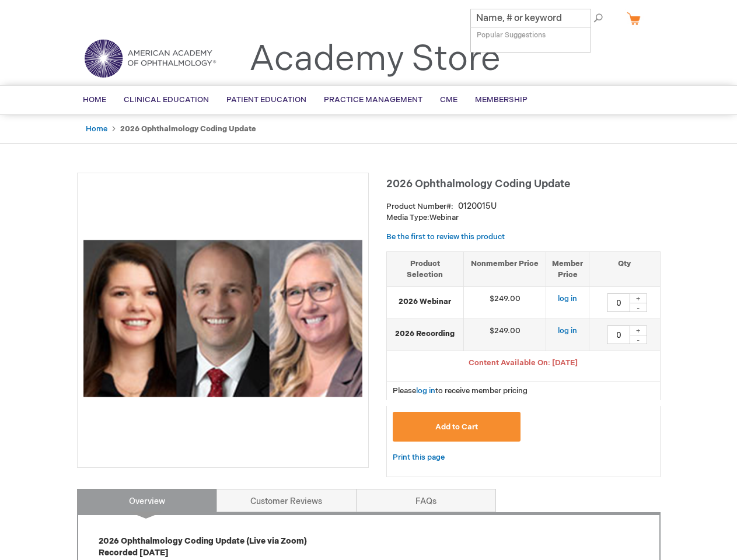  Describe the element at coordinates (460, 391) in the screenshot. I see `span: Please to receive member pricing` at that location.